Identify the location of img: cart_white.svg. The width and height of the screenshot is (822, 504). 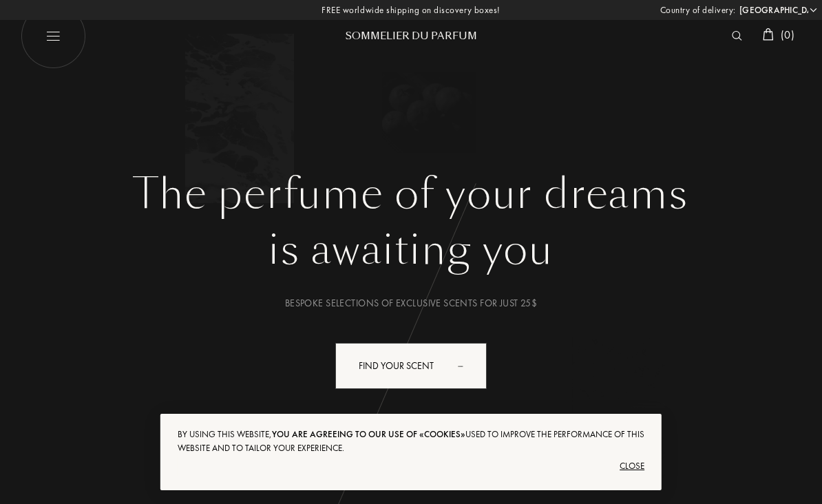
(768, 34).